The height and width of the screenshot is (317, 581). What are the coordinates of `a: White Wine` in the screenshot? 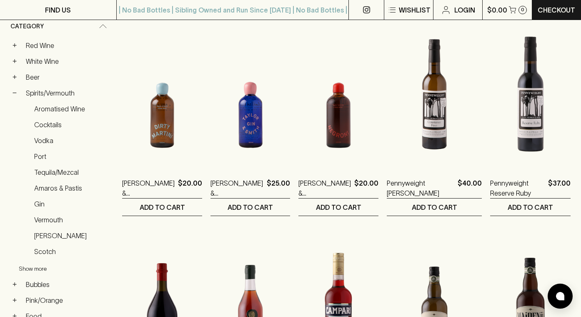 It's located at (68, 61).